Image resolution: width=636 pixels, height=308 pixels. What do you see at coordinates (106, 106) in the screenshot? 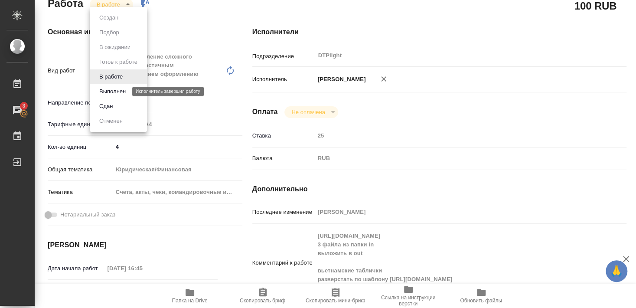
I see `button: Сдан` at bounding box center [106, 106].